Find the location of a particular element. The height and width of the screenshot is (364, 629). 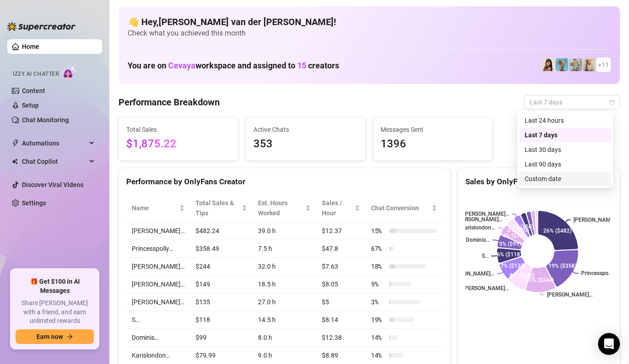

text: Princesspo... is located at coordinates (597, 273).